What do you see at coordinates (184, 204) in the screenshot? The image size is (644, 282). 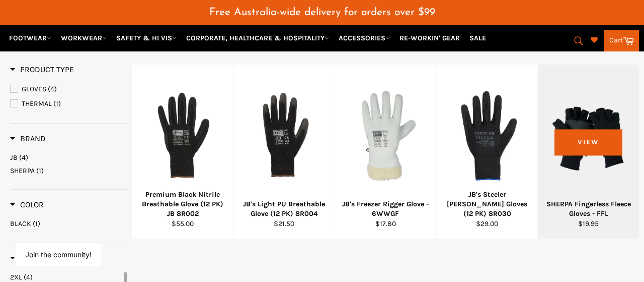 I see `div: Premium Black Nitrile Breathable Glove (12 PK) JB 8R002` at bounding box center [184, 204].